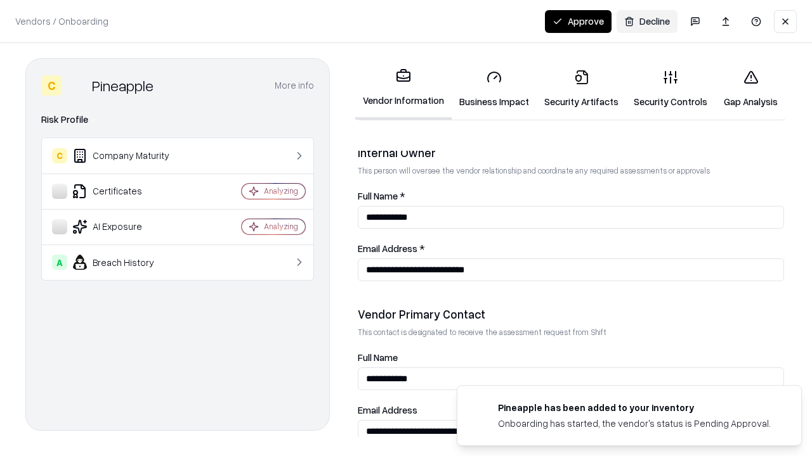 This screenshot has height=456, width=812. I want to click on button: Approve, so click(578, 22).